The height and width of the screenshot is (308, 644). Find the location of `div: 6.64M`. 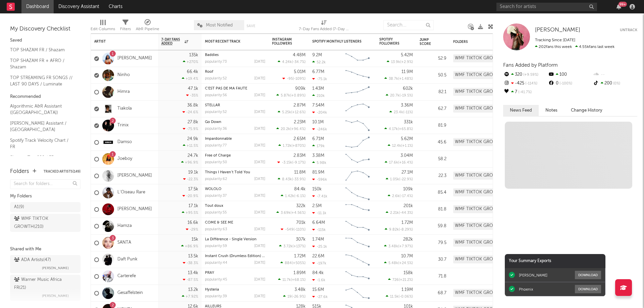

div: 6.64M is located at coordinates (319, 223).